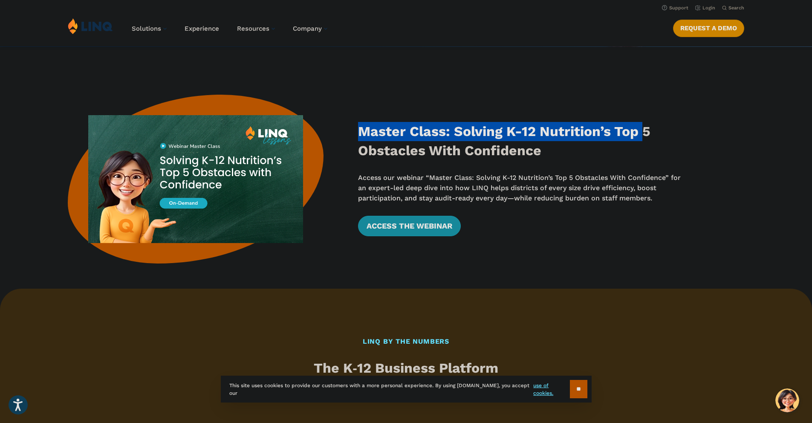 The height and width of the screenshot is (423, 812). What do you see at coordinates (146, 29) in the screenshot?
I see `span: Solutions` at bounding box center [146, 29].